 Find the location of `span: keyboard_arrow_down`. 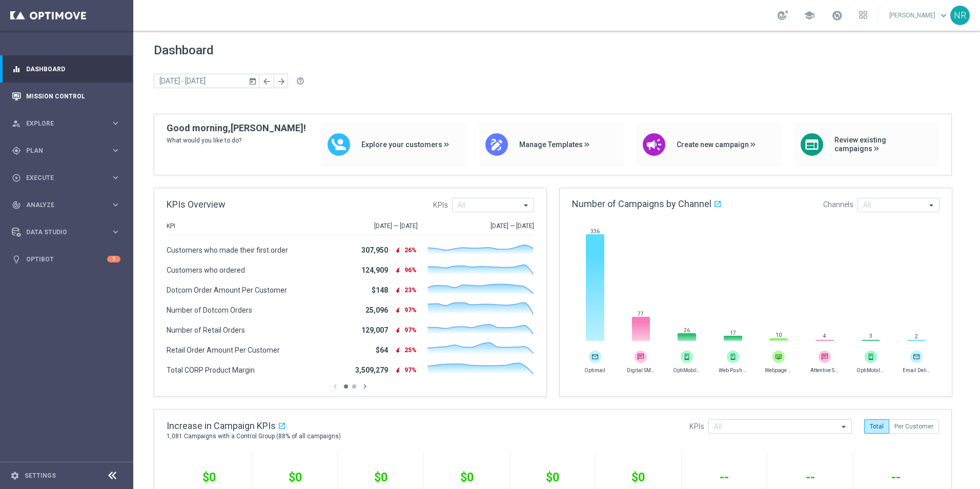

span: keyboard_arrow_down is located at coordinates (944, 15).